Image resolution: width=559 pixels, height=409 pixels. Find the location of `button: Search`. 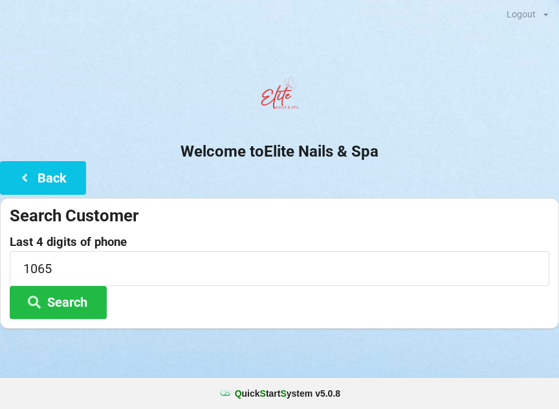

button: Search is located at coordinates (58, 302).